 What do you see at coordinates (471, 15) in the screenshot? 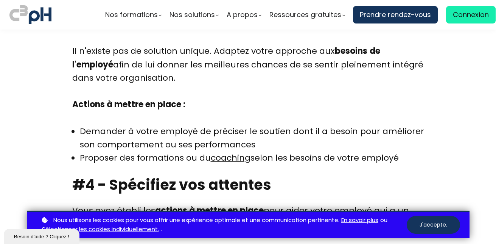
I see `a: Connexion` at bounding box center [471, 15].